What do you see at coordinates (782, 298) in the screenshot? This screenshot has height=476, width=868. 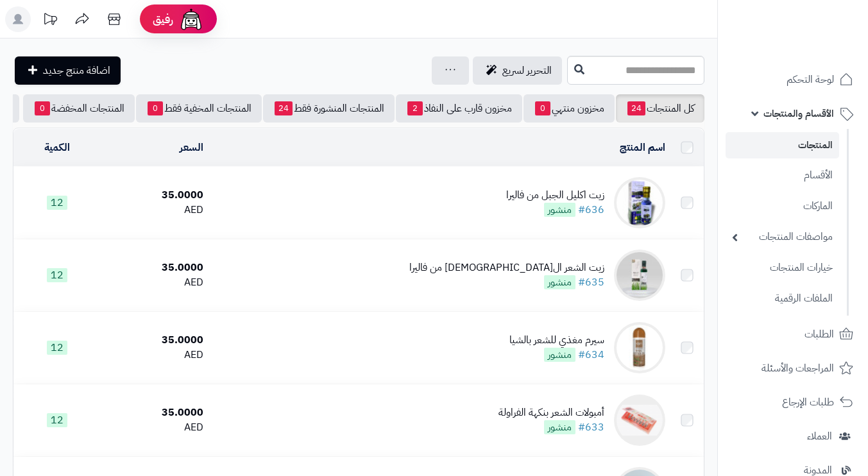 I see `a: الملفات الرقمية` at bounding box center [782, 298].